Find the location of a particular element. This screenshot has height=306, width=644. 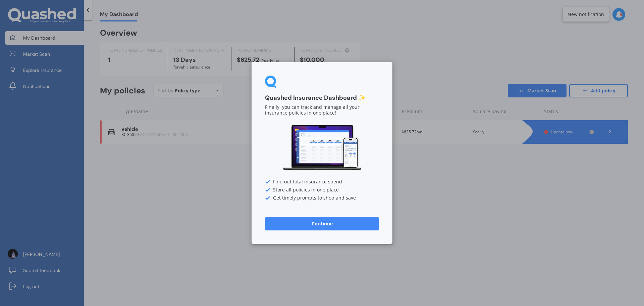

div: Store all policies in one place is located at coordinates (322, 190).